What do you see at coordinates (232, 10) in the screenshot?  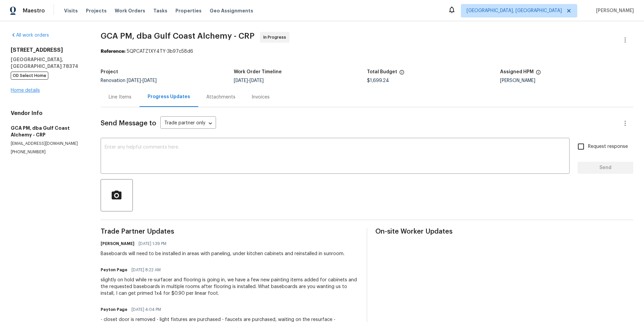 I see `span: Geo Assignments` at bounding box center [232, 10].